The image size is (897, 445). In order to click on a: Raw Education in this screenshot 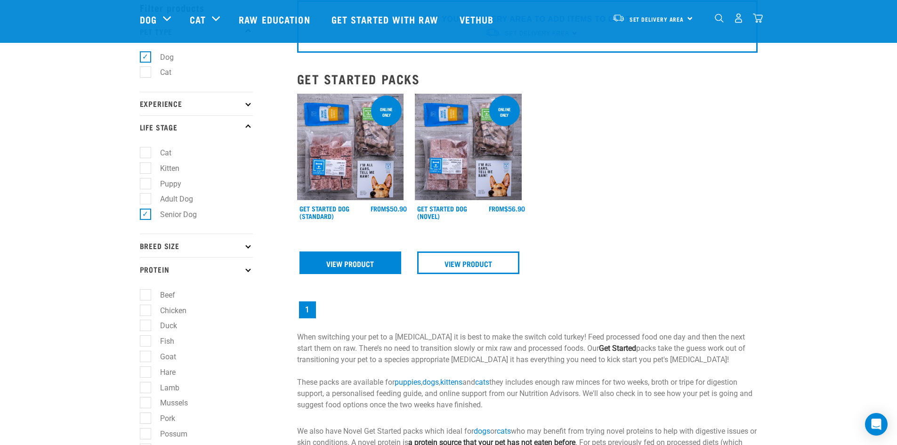, I will do `click(276, 19)`.